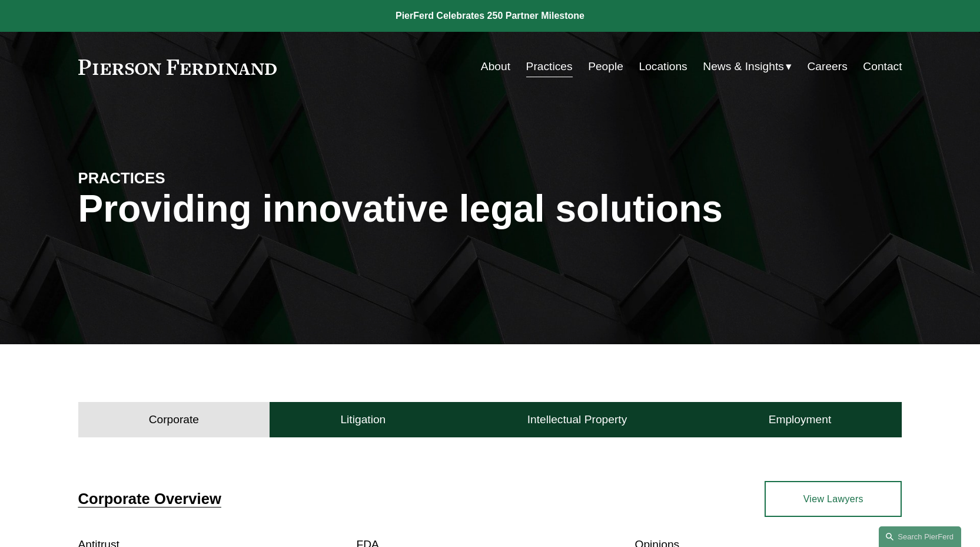 The height and width of the screenshot is (547, 980). Describe the element at coordinates (800, 419) in the screenshot. I see `h4: Employment` at that location.